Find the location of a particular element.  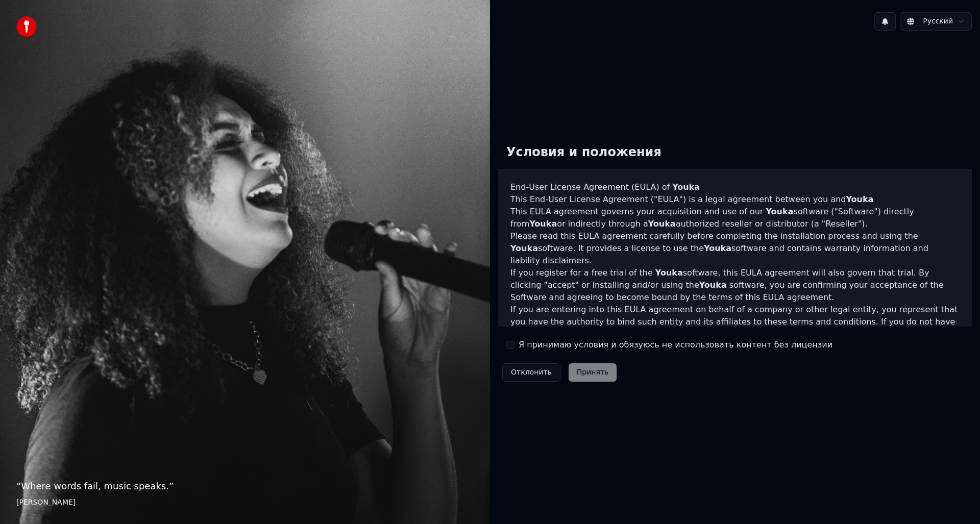

label: Я принимаю условия и обязуюсь не использовать контент без лицензии is located at coordinates (675, 345).